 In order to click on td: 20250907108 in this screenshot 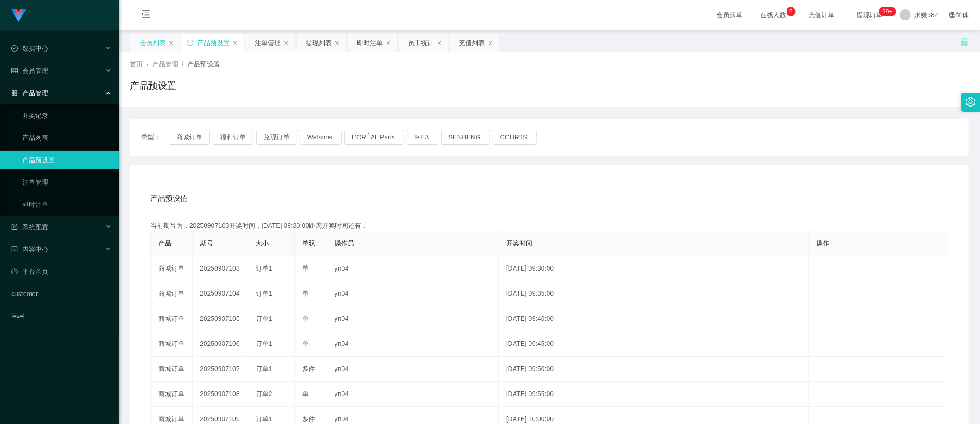, I will do `click(220, 394)`.